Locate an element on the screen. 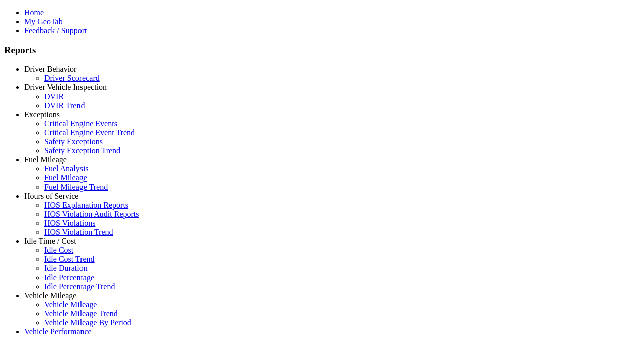 The width and height of the screenshot is (644, 362). a: Idle Cost Trend is located at coordinates (70, 259).